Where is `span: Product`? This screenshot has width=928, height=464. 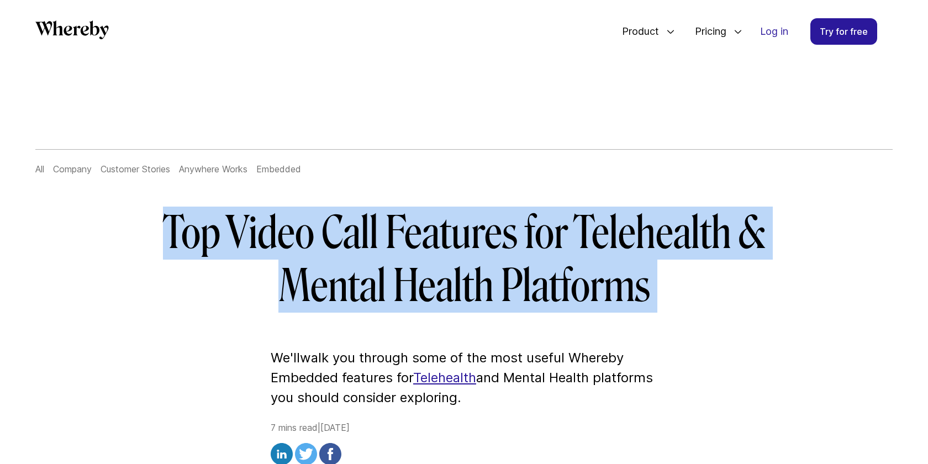
span: Product is located at coordinates (637, 32).